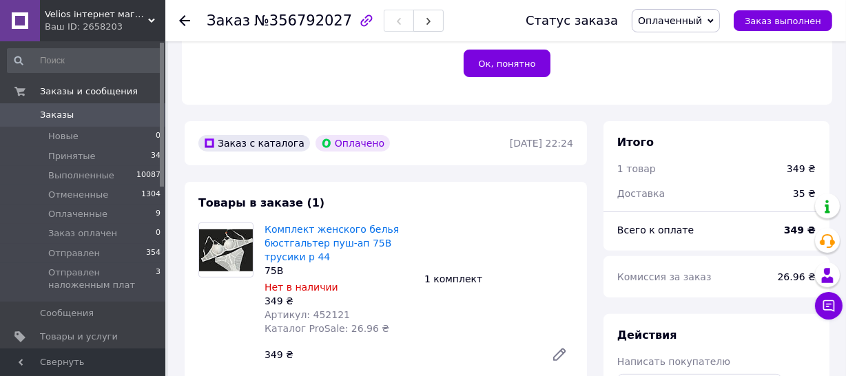 Image resolution: width=846 pixels, height=376 pixels. Describe the element at coordinates (105, 27) in the screenshot. I see `div: Ваш ID: 2658203` at that location.